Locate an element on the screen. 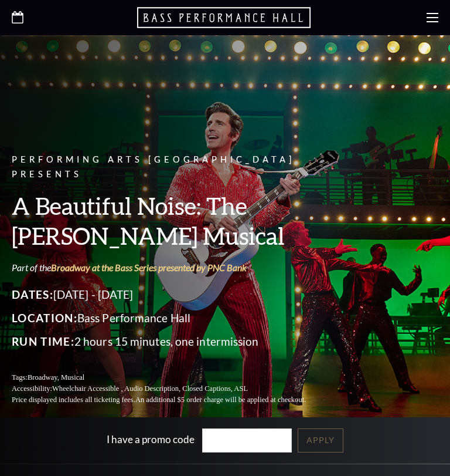 The image size is (450, 476). span: Run Time: is located at coordinates (43, 341).